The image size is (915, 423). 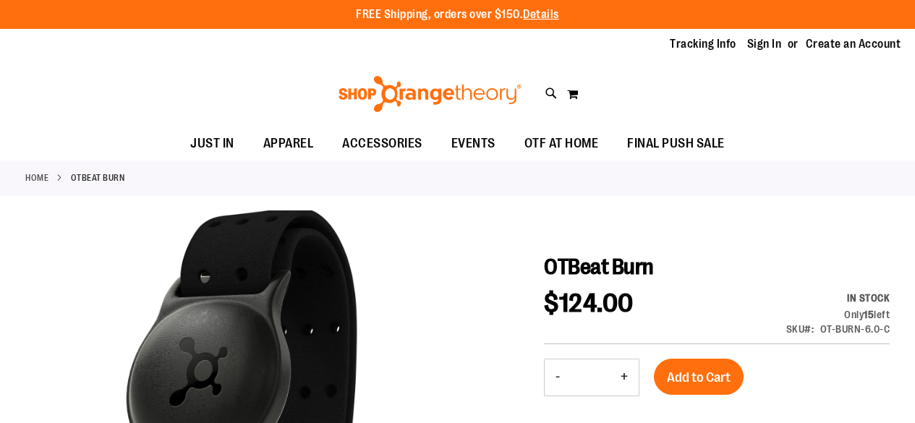 What do you see at coordinates (838, 315) in the screenshot?
I see `div: Only 15 left` at bounding box center [838, 315].